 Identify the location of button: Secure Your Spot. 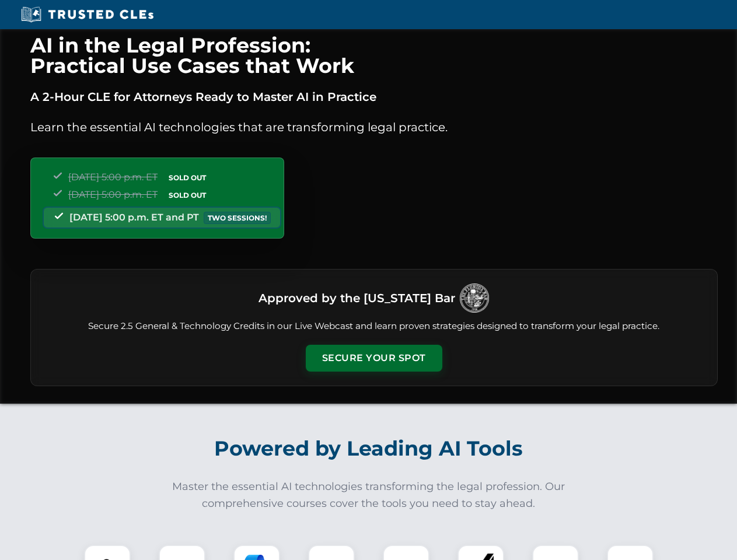
(374, 358).